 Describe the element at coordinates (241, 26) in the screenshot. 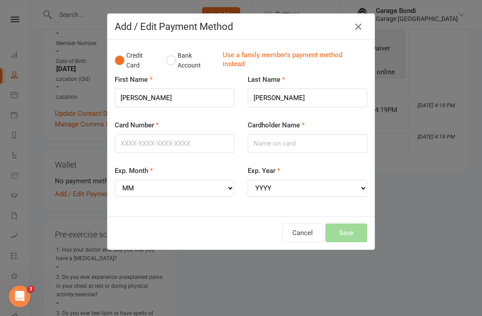

I see `h4: Add / Edit Payment Method` at that location.